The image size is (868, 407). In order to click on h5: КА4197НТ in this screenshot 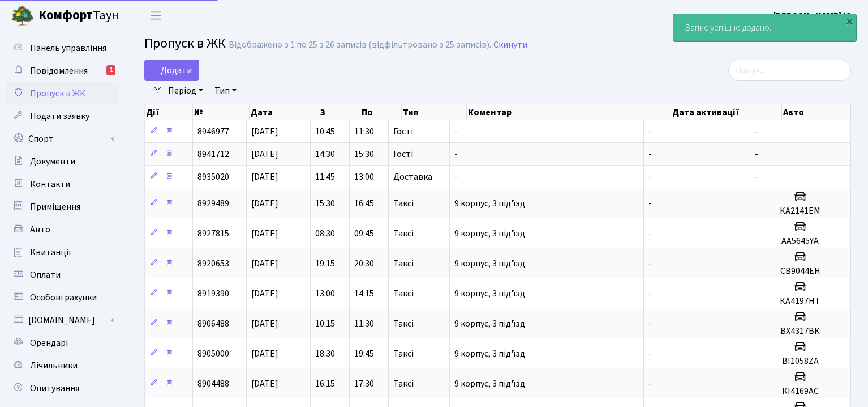, I will do `click(800, 301)`.